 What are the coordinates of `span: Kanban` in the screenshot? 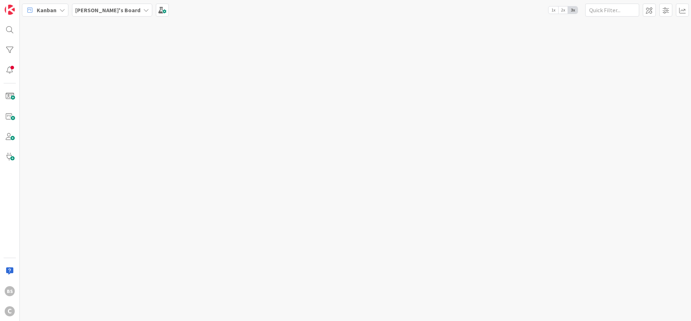 It's located at (46, 10).